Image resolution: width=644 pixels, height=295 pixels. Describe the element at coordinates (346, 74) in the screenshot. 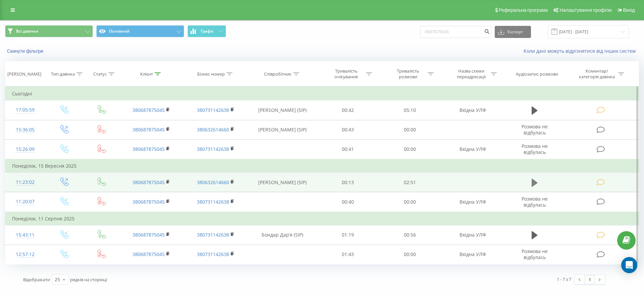

I see `div: Тривалість очікування` at that location.